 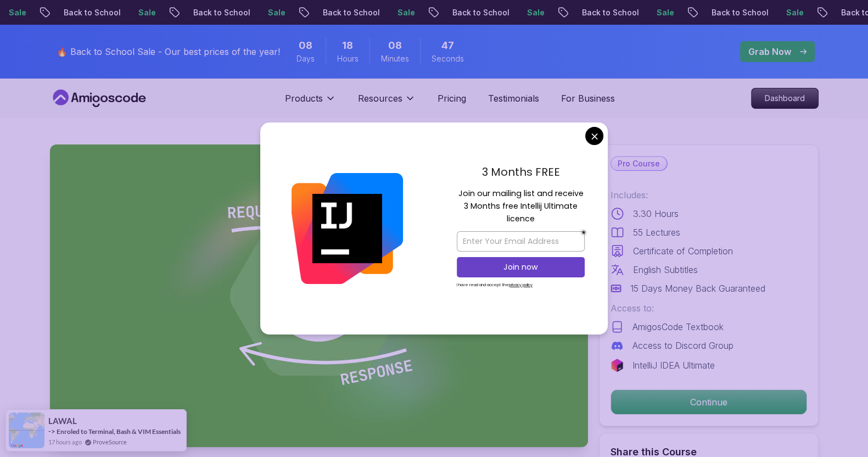 What do you see at coordinates (709, 308) in the screenshot?
I see `p: Access to:` at bounding box center [709, 308].